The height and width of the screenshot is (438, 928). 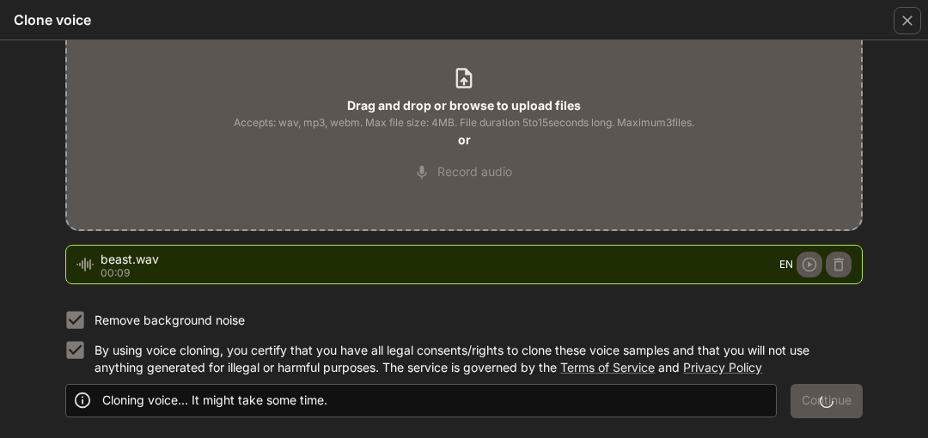 I want to click on p: 00:09, so click(x=440, y=273).